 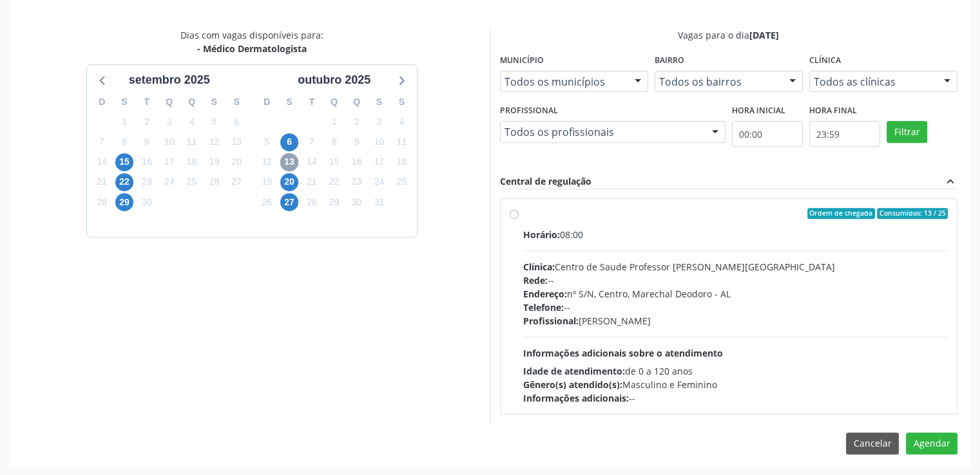 I want to click on span: sábado, 25 de outubro de 2025, so click(x=401, y=182).